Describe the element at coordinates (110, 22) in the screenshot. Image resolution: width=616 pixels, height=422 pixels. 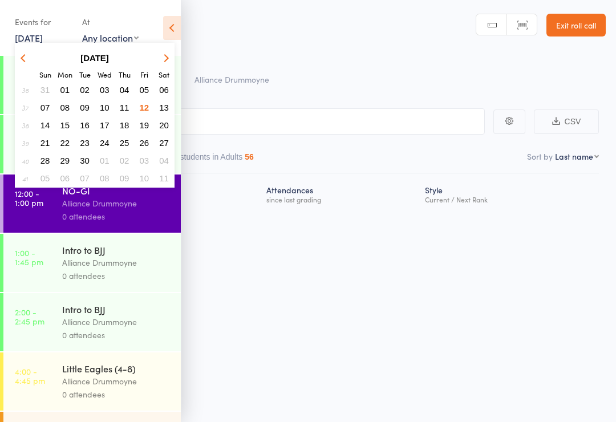
I see `div: At` at that location.